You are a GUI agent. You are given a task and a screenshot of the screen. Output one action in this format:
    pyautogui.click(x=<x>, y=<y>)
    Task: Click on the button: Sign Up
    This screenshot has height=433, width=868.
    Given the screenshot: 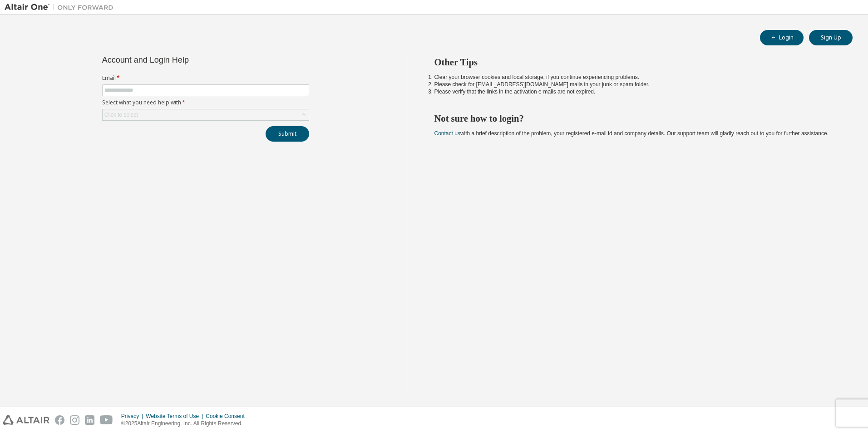 What is the action you would take?
    pyautogui.click(x=831, y=38)
    